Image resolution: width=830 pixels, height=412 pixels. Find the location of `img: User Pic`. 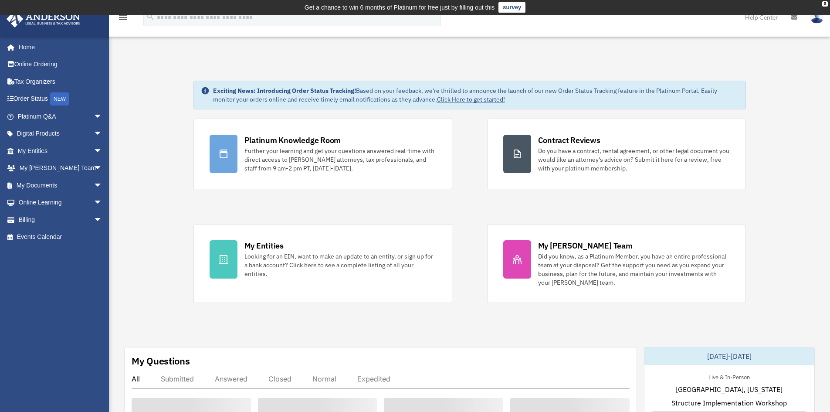

img: User Pic is located at coordinates (817, 17).